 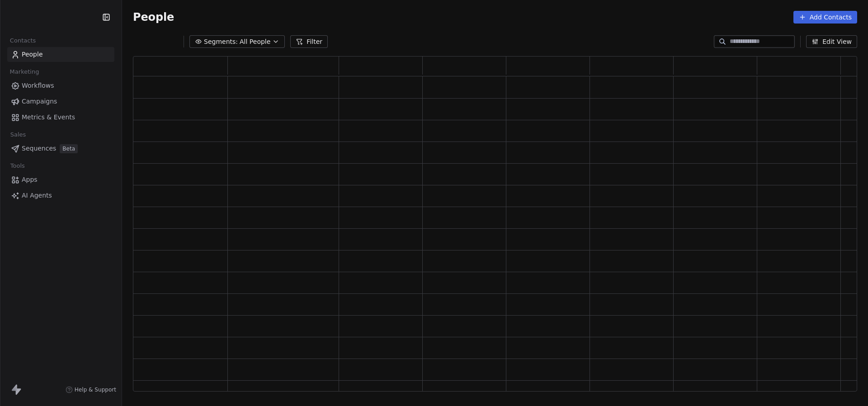 I want to click on span: Segments:, so click(x=220, y=42).